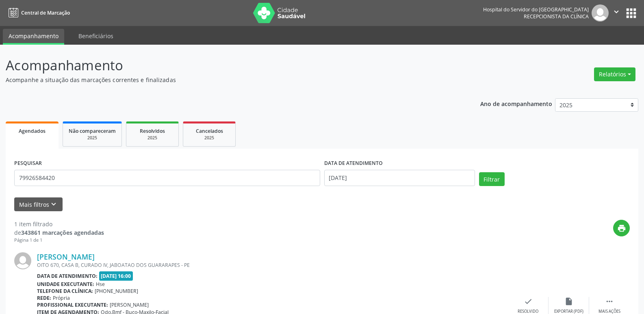 The width and height of the screenshot is (644, 314). What do you see at coordinates (516, 103) in the screenshot?
I see `p: Ano de acompanhamento` at bounding box center [516, 103].